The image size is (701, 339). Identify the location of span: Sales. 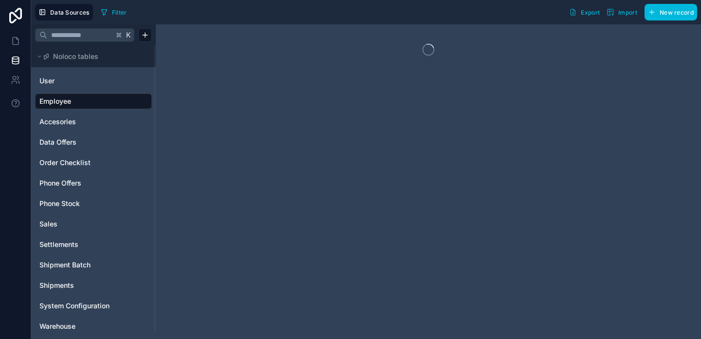
(48, 224).